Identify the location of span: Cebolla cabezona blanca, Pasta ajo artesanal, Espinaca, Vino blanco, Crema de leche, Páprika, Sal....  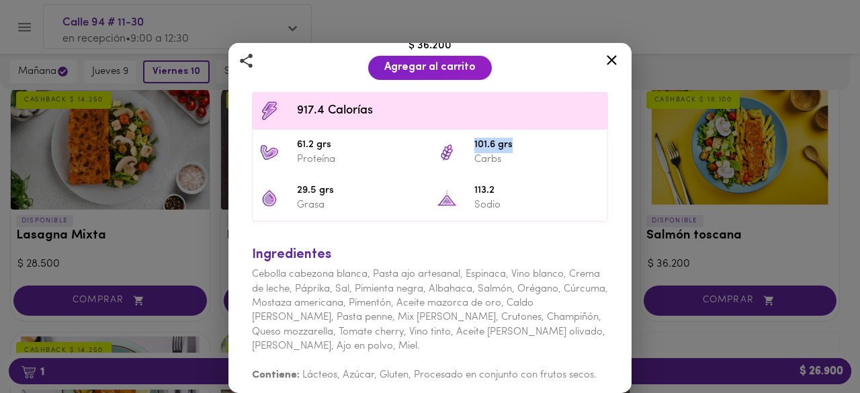
(430, 310).